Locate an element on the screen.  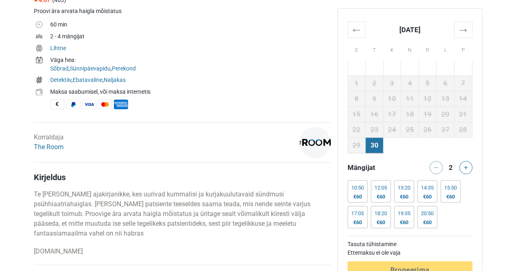
td: 22 is located at coordinates (356, 130).